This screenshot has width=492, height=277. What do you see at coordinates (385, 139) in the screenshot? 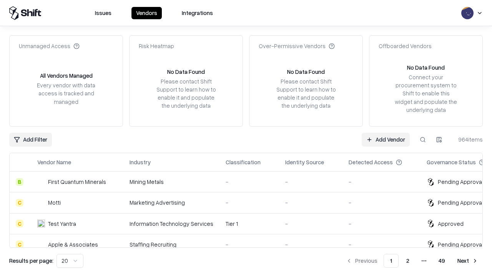
I see `a: Add Vendor` at bounding box center [385, 139].